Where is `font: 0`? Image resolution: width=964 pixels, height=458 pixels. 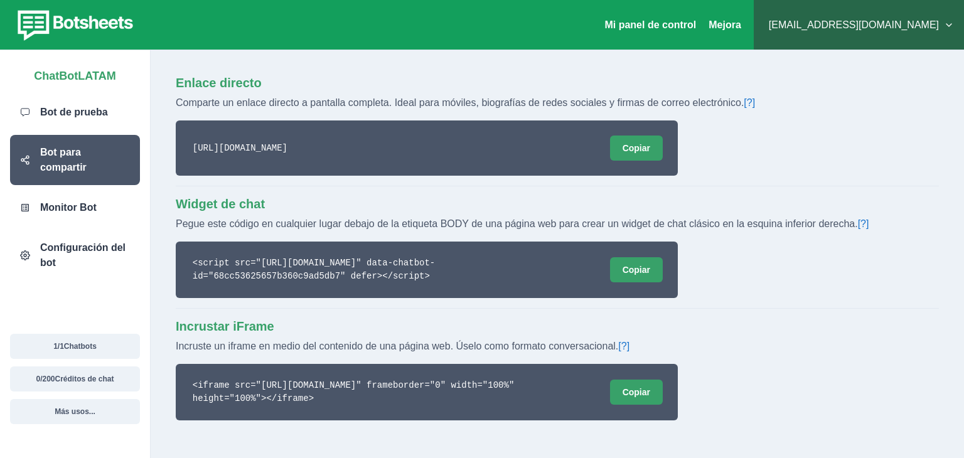 font: 0 is located at coordinates (38, 379).